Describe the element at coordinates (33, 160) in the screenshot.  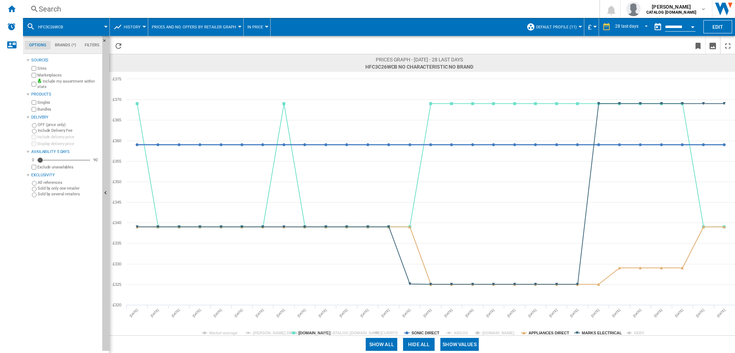
I see `div: 0` at that location.